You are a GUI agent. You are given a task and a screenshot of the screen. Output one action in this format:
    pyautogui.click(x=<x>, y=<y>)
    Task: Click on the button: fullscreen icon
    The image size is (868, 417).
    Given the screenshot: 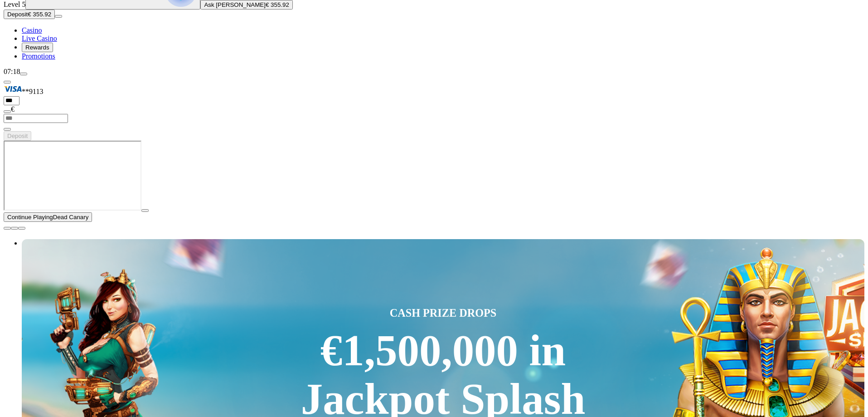 What is the action you would take?
    pyautogui.click(x=22, y=228)
    